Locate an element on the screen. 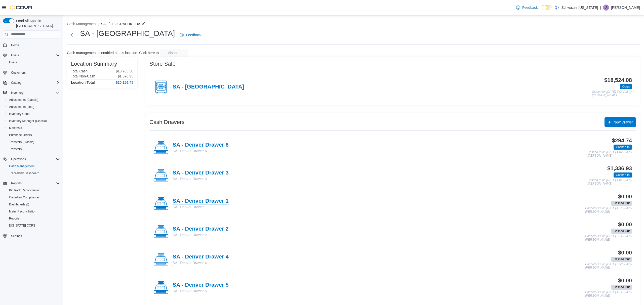  a: Purchase Orders is located at coordinates (21, 135).